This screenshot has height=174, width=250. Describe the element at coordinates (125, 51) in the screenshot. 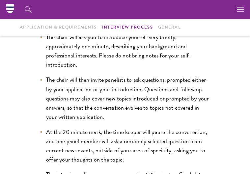

I see `li: The chair will ask you to introduce yourself very briefly, approximately one minute, describing y...` at that location.